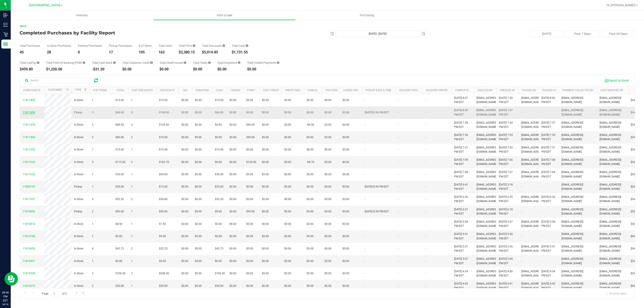 This screenshot has height=308, width=644. Describe the element at coordinates (173, 69) in the screenshot. I see `div: $0.00` at that location.